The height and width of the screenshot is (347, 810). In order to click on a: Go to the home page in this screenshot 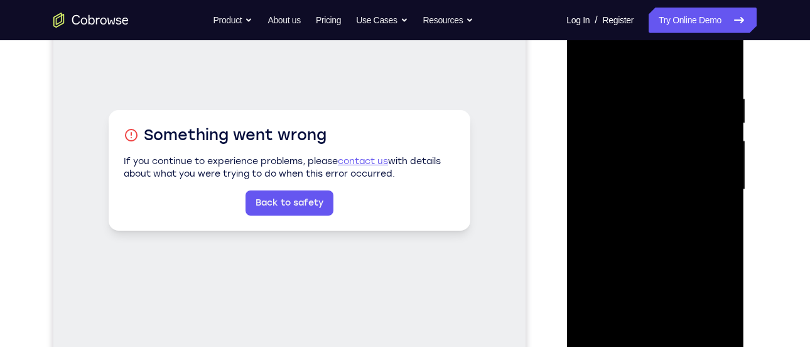, I will do `click(91, 20)`.